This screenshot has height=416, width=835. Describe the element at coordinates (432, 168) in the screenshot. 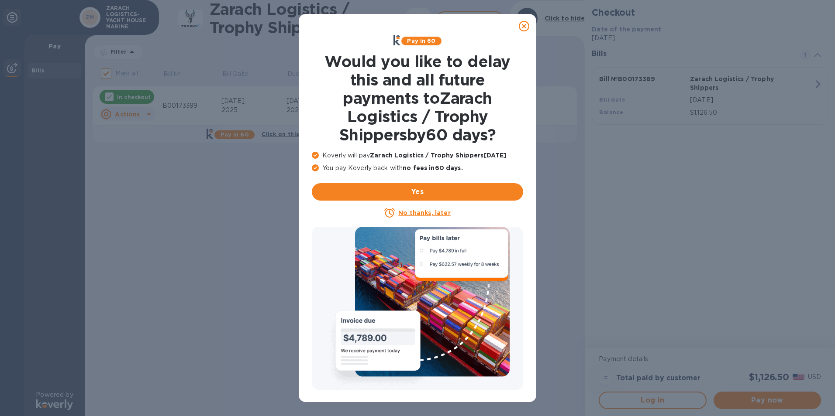

I see `b: no fees in 60 days .` at that location.